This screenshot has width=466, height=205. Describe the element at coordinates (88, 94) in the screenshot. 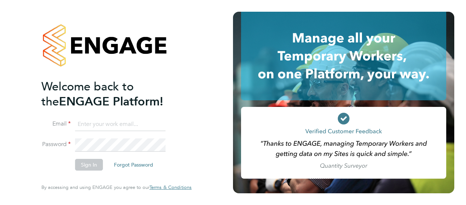

I see `span: Welcome back to the` at that location.